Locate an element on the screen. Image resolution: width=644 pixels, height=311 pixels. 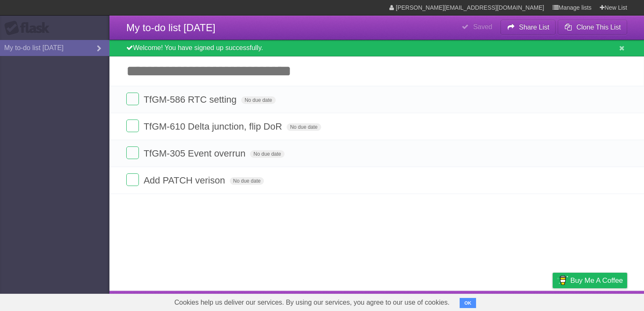
span: Cookies help us deliver our services. By using our services, you agree to our use of cookies. is located at coordinates (311, 303).